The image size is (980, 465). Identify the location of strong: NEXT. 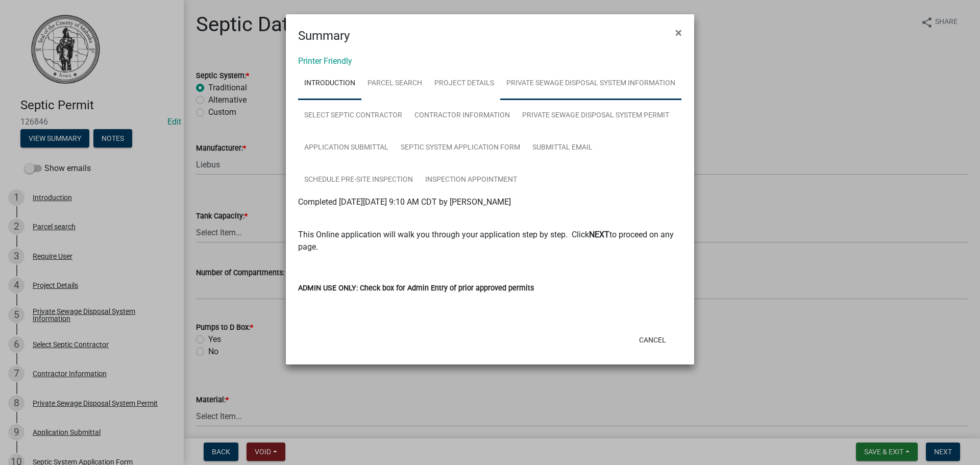
(599, 234).